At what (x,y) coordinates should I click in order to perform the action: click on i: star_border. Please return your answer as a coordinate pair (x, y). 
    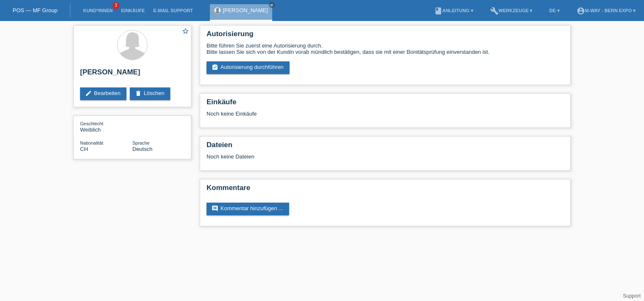
    Looking at the image, I should click on (185, 31).